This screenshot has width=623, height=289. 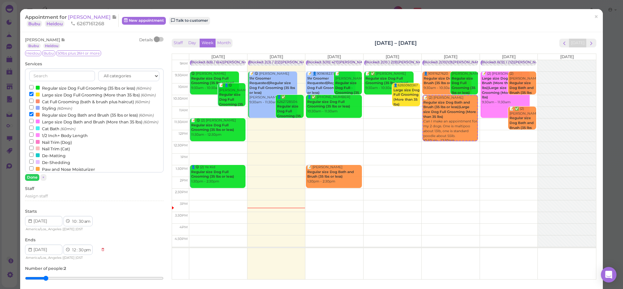 What do you see at coordinates (181, 169) in the screenshot?
I see `span: 1:30pm` at bounding box center [181, 169].